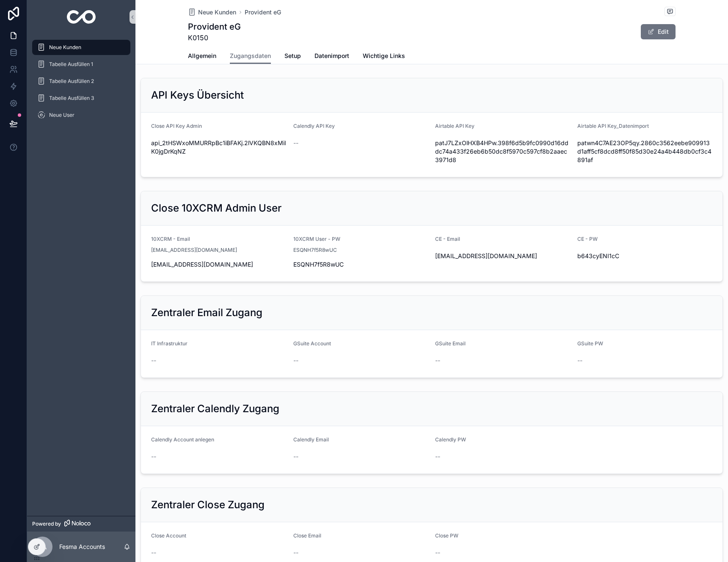 The image size is (728, 562). I want to click on span: 10XCRM User - PW, so click(317, 238).